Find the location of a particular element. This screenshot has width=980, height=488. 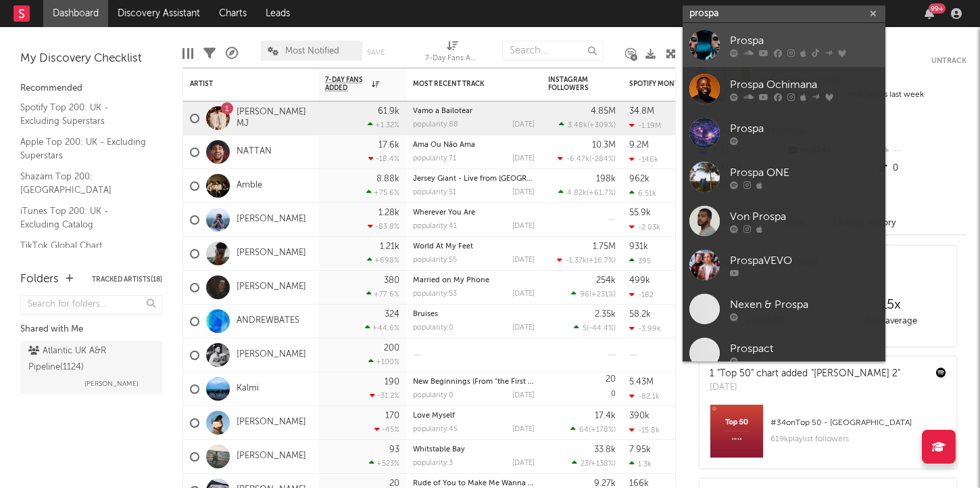

div: -2.03k is located at coordinates (645, 226).